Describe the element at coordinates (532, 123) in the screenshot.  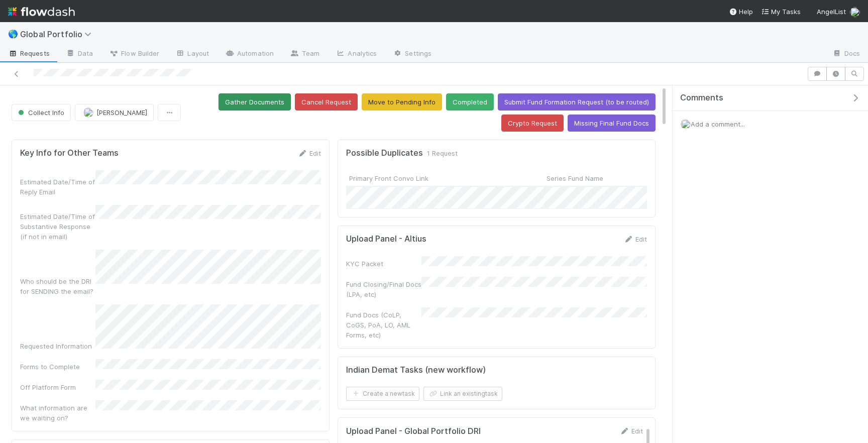
I see `button: Crypto Request` at that location.